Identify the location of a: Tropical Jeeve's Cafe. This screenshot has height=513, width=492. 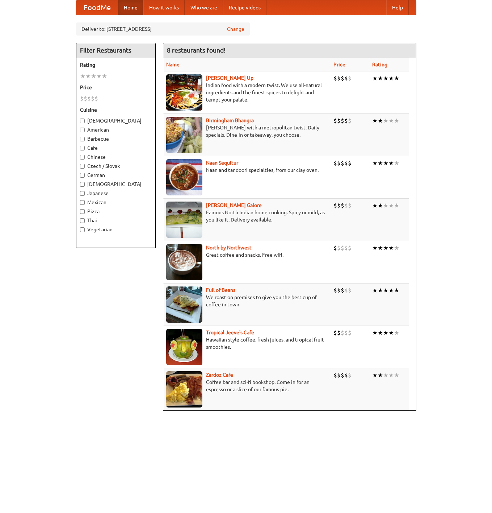
(230, 332).